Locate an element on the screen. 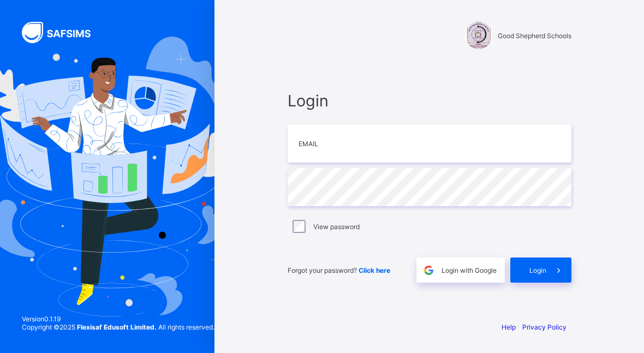 This screenshot has height=353, width=644. span: Login with Google is located at coordinates (469, 270).